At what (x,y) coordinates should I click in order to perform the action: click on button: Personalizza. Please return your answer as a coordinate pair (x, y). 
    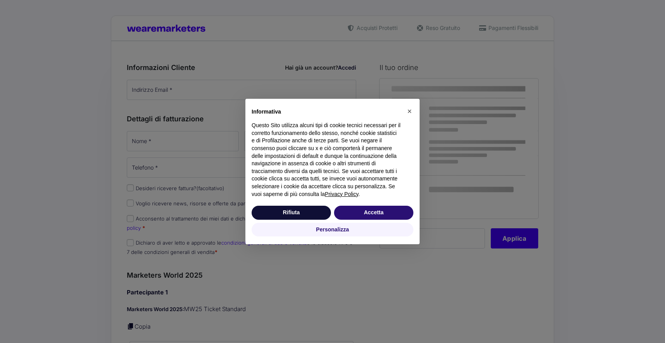
    Looking at the image, I should click on (333, 230).